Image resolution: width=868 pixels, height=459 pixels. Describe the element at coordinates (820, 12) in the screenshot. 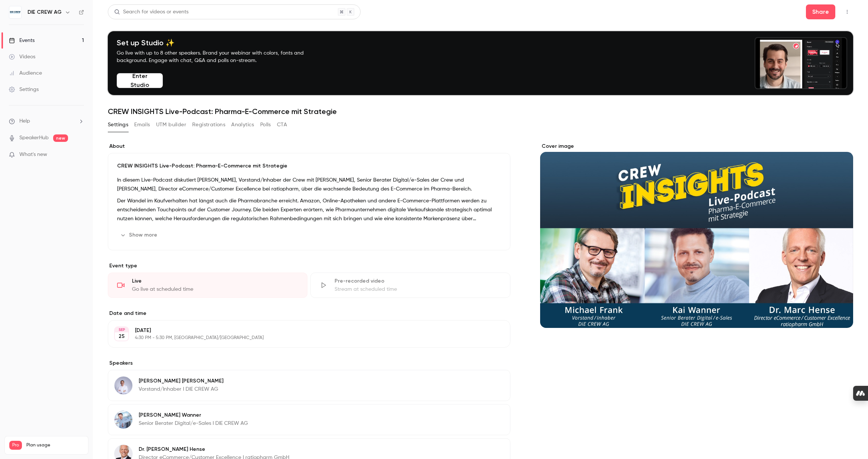

I see `button: Share` at that location.